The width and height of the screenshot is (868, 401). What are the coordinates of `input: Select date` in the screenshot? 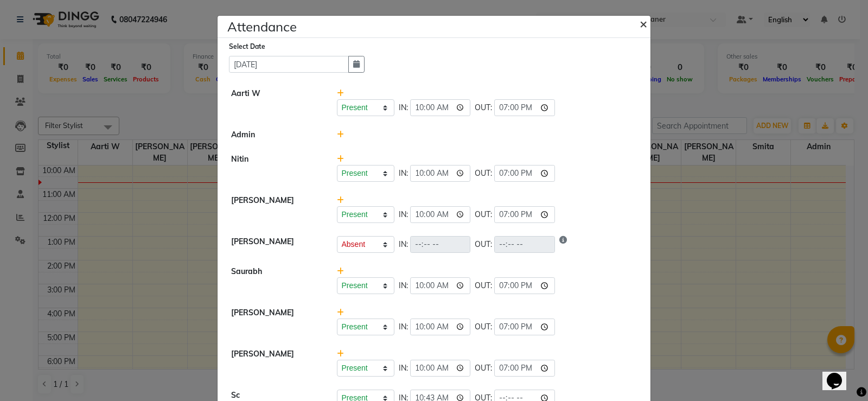 It's located at (289, 64).